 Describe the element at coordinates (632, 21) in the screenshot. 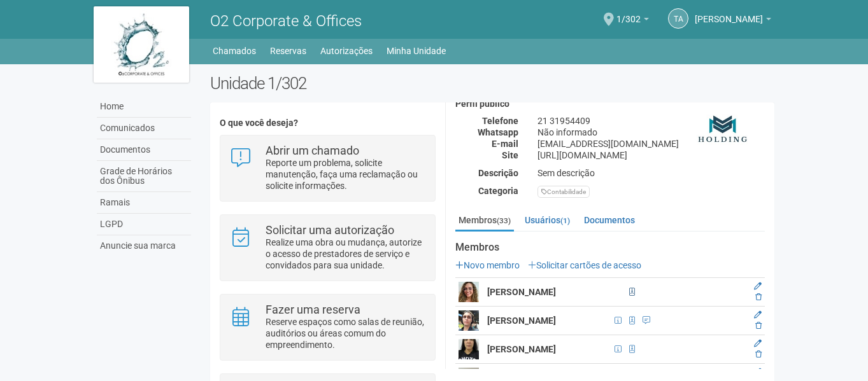

I see `a: 1/302` at that location.